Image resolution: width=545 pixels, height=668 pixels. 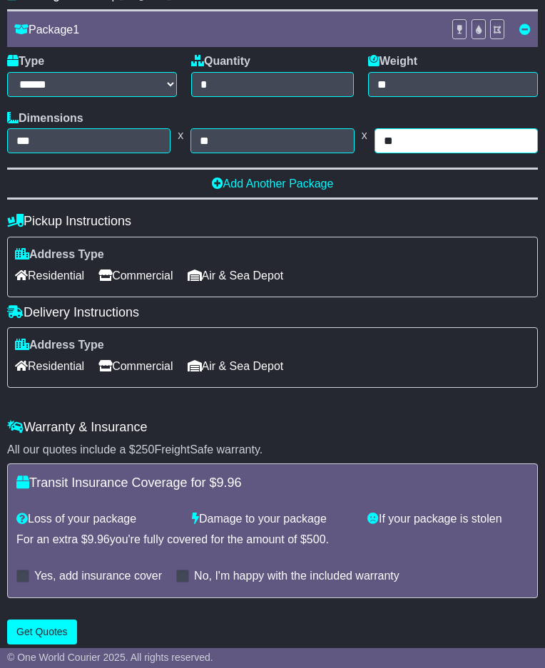 What do you see at coordinates (272, 539) in the screenshot?
I see `div: For an extra $ you're fully covered for the amount of $ .` at bounding box center [272, 539].